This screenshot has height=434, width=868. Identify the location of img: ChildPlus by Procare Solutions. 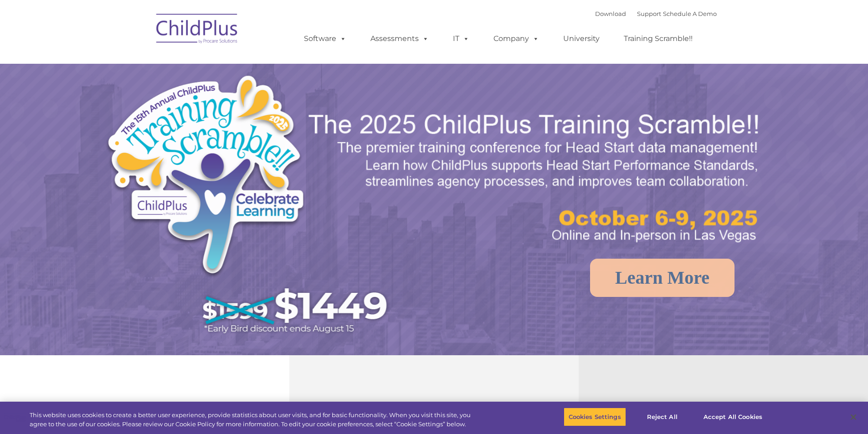
(197, 30).